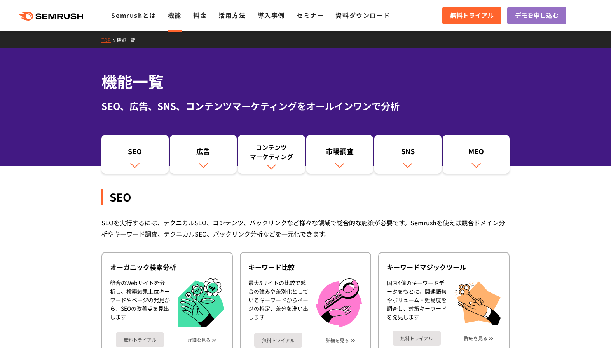 This screenshot has height=348, width=611. What do you see at coordinates (363, 15) in the screenshot?
I see `a: 資料ダウンロード` at bounding box center [363, 15].